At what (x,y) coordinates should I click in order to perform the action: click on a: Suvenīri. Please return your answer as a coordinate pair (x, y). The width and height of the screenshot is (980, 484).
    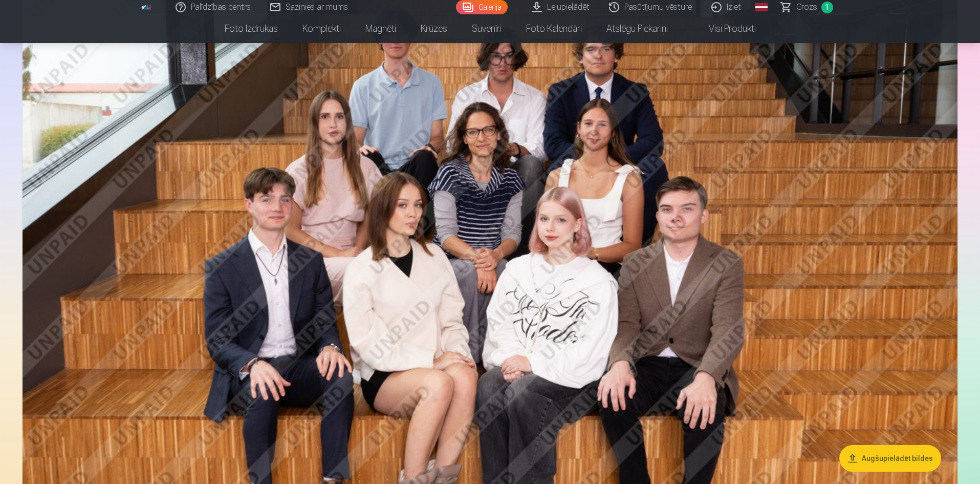
    Looking at the image, I should click on (486, 29).